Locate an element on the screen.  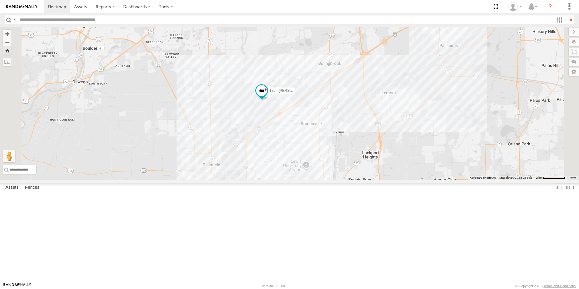
button: Zoom in is located at coordinates (7, 34).